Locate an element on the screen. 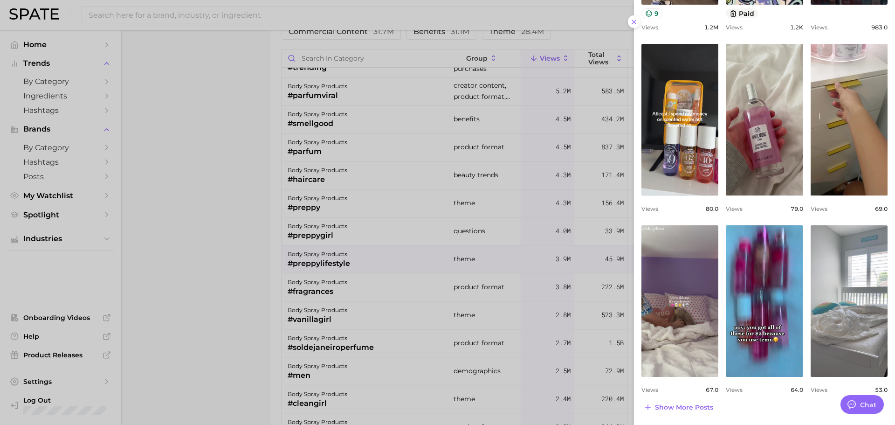 The width and height of the screenshot is (895, 425). span: 53.0 is located at coordinates (881, 389).